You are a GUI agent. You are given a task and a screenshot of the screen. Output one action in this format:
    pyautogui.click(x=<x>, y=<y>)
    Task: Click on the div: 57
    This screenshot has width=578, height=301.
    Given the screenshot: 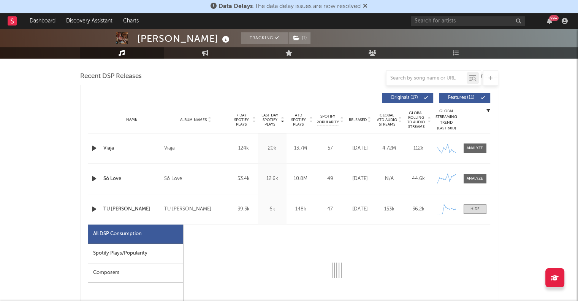 What is the action you would take?
    pyautogui.click(x=330, y=148)
    